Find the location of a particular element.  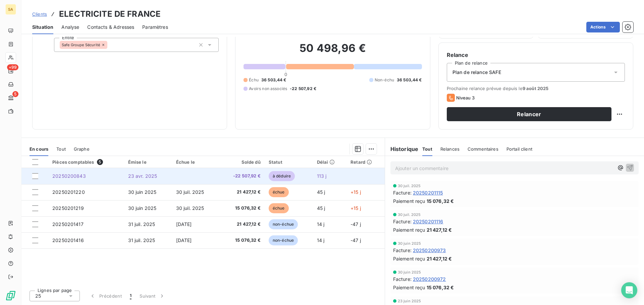

a: +99 is located at coordinates (10, 71).